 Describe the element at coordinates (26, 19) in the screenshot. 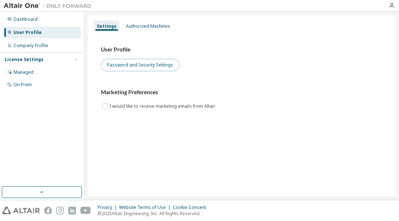

I see `div: Dashboard` at that location.